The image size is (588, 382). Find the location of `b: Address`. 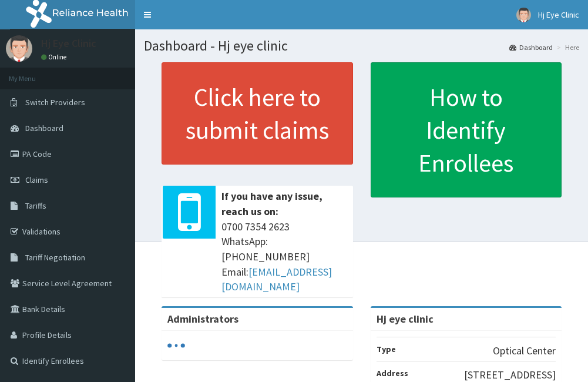

b: Address is located at coordinates (393, 374).